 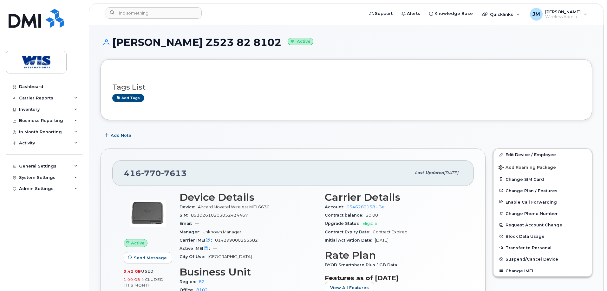 I want to click on h3: Tags List, so click(x=346, y=87).